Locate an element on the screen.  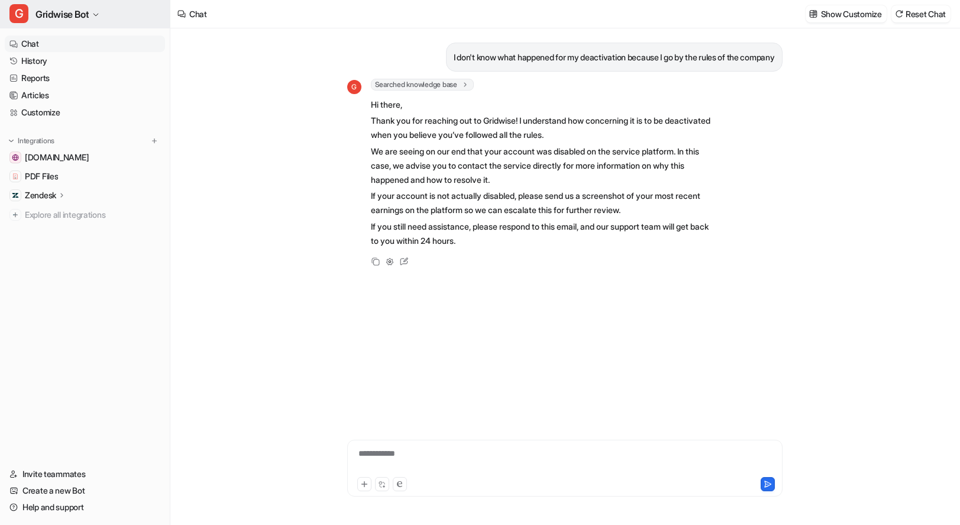
button: Reset Chat is located at coordinates (921, 14).